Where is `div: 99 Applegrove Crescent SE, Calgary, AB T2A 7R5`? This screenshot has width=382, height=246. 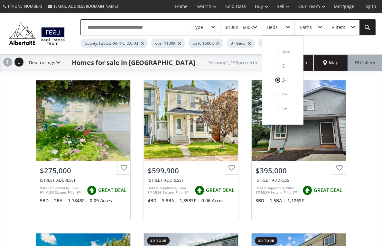 div: 99 Applegrove Crescent SE, Calgary, AB T2A 7R5 is located at coordinates (83, 180).